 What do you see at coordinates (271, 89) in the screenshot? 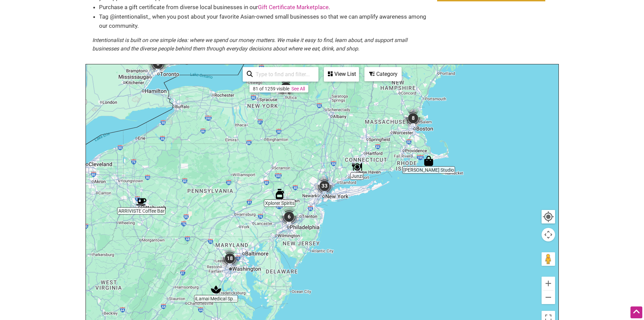
I see `div: 81 of 1259 visible` at bounding box center [271, 89].